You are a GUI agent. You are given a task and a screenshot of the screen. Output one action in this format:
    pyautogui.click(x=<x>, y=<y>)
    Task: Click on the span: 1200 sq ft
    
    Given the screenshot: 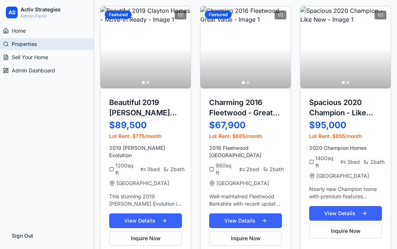 What is the action you would take?
    pyautogui.click(x=125, y=170)
    